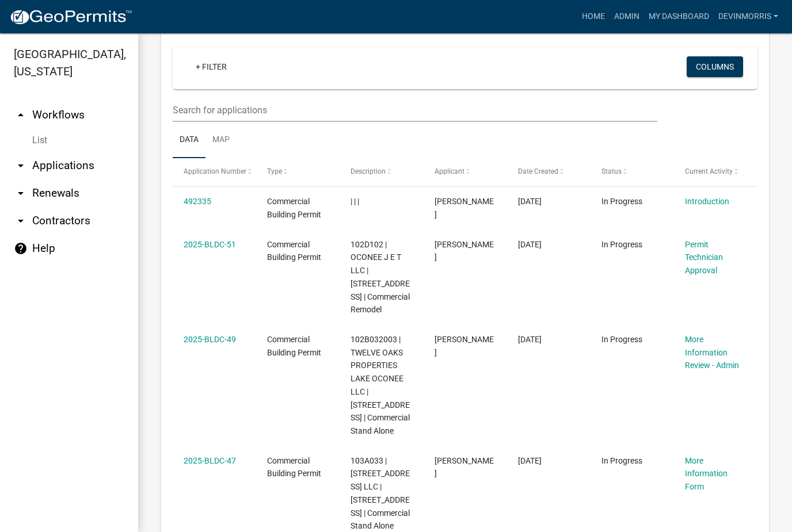  I want to click on a: Map, so click(221, 140).